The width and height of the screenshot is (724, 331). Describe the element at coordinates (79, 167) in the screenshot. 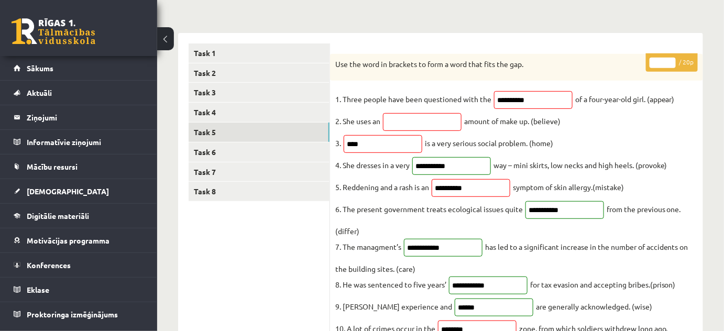

I see `a: Mācību resursi` at that location.